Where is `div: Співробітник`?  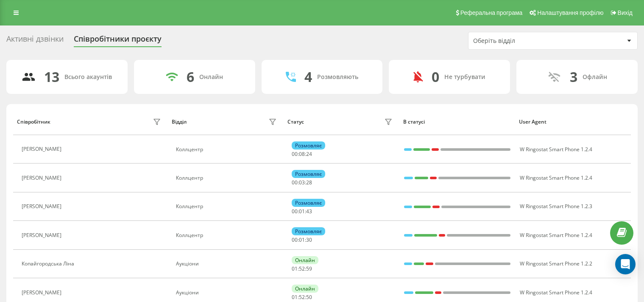 div: Співробітник is located at coordinates (33, 122).